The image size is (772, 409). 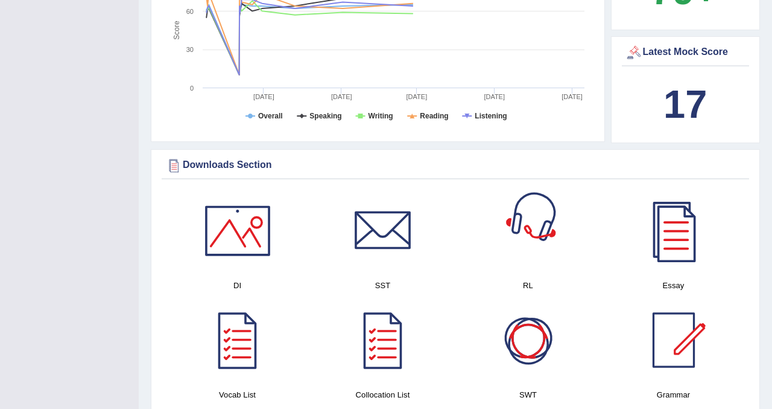 What do you see at coordinates (190, 11) in the screenshot?
I see `text: 60` at bounding box center [190, 11].